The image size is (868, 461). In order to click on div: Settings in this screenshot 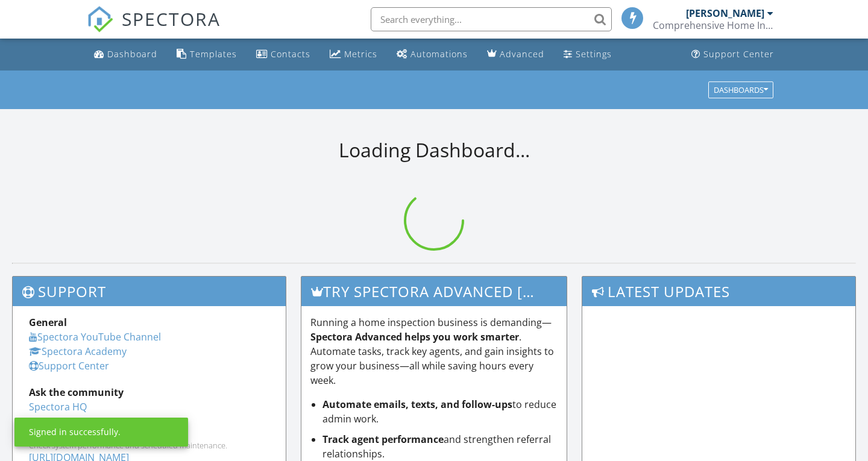, I will do `click(594, 53)`.